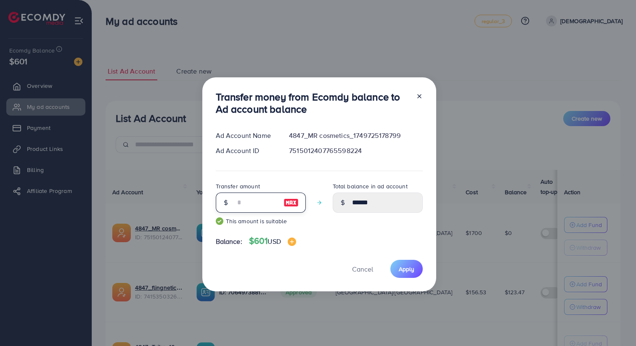  Describe the element at coordinates (312, 103) in the screenshot. I see `h3: Transfer money from Ecomdy balance to Ad account balance` at that location.